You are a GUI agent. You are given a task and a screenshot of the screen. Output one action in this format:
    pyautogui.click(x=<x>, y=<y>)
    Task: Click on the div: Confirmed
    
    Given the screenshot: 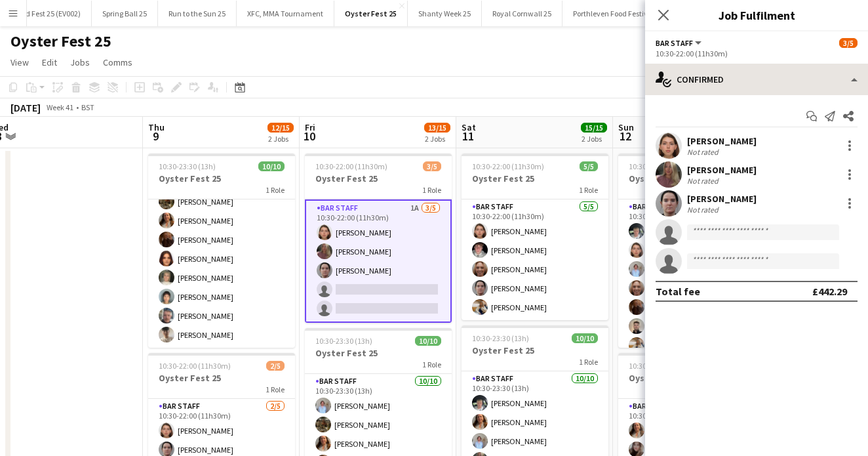 What is the action you would take?
    pyautogui.click(x=756, y=79)
    